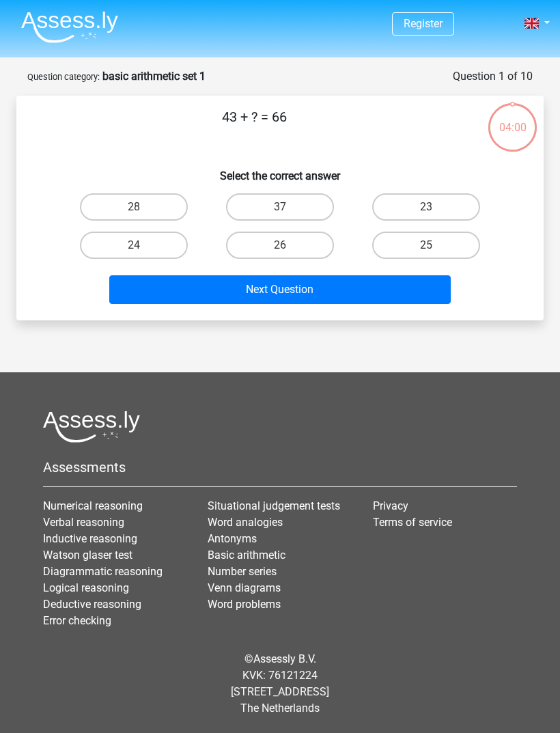 The height and width of the screenshot is (733, 560). What do you see at coordinates (87, 555) in the screenshot?
I see `a: Watson glaser test` at bounding box center [87, 555].